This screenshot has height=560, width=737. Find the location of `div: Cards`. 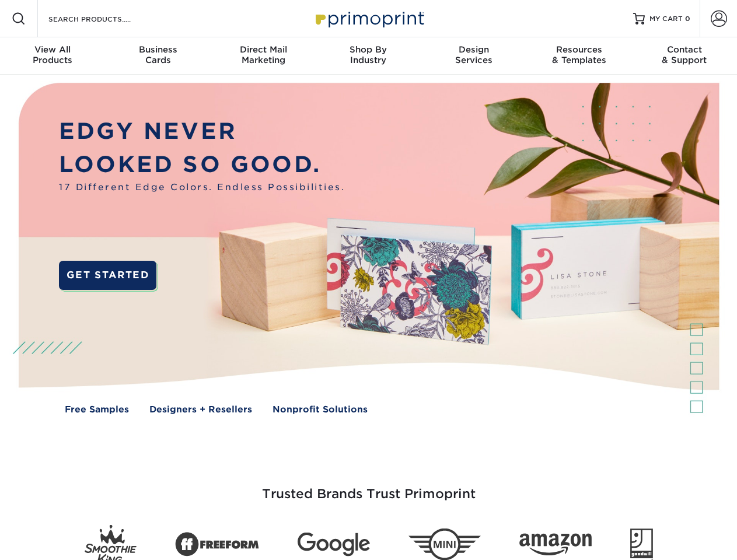

div: Cards is located at coordinates (157, 55).